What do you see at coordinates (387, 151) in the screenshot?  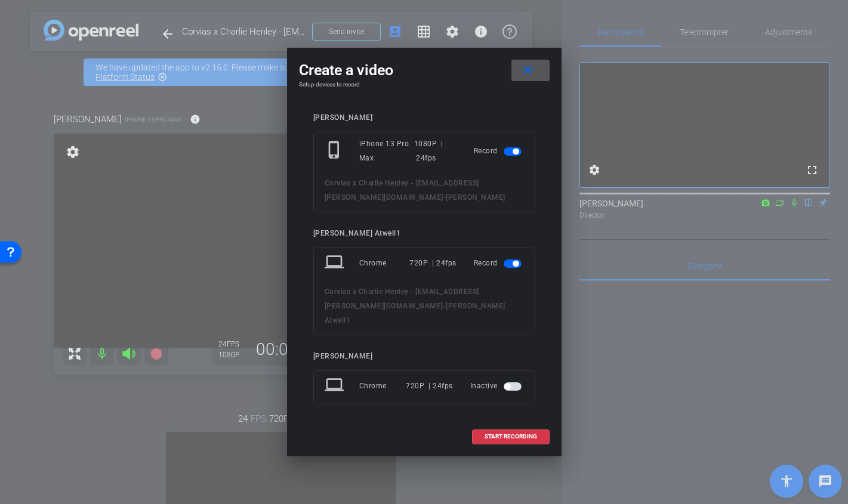 I see `div: iPhone 13 Pro Max` at bounding box center [387, 151].